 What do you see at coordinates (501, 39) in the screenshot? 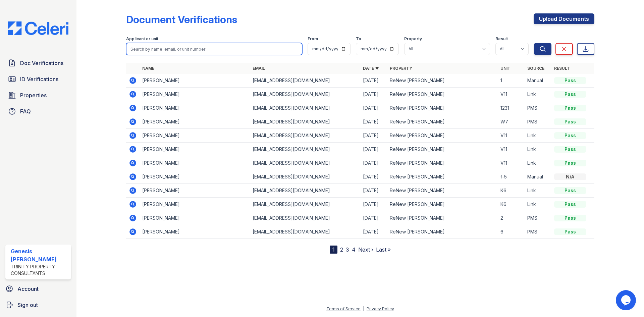
I see `label: Result` at bounding box center [501, 39].